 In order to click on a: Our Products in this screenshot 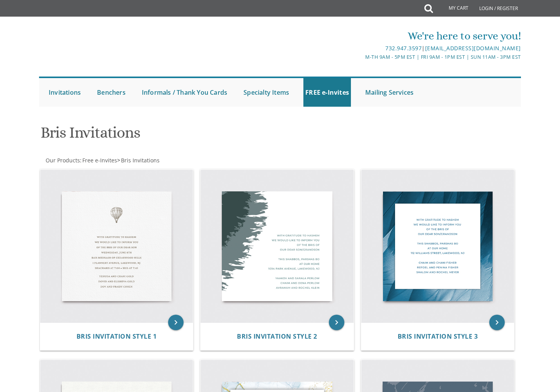, I will do `click(62, 160)`.